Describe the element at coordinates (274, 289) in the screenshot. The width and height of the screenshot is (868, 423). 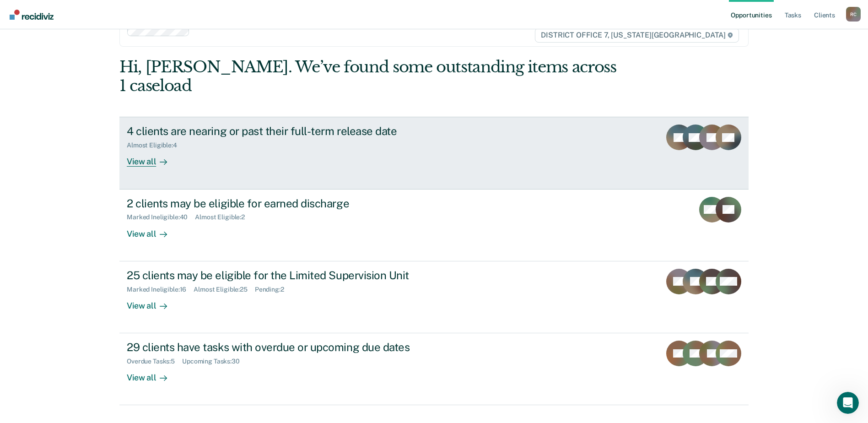
I see `div: Pending : 2` at that location.